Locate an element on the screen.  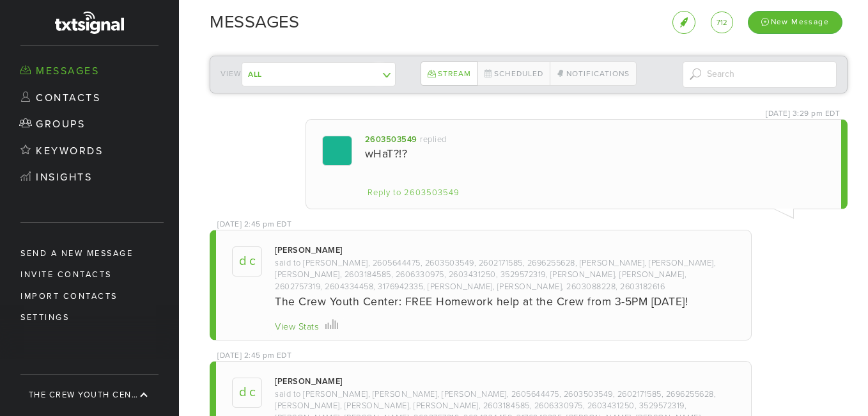
a: Stream is located at coordinates (449, 73).